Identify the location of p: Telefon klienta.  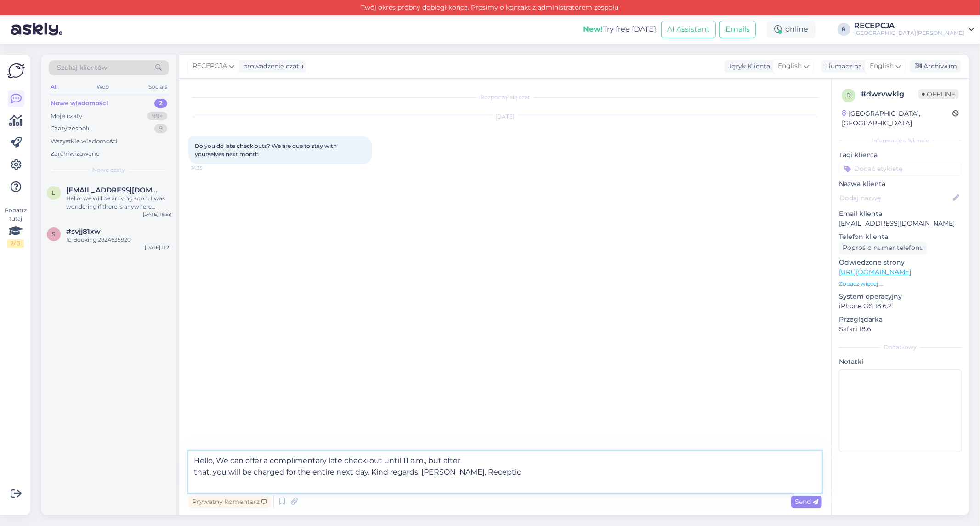
(900, 237).